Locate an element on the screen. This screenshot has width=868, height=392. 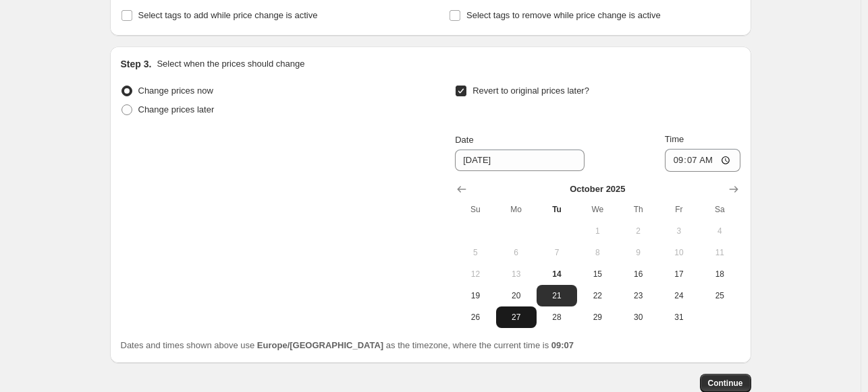
span: Change prices now is located at coordinates (176, 90).